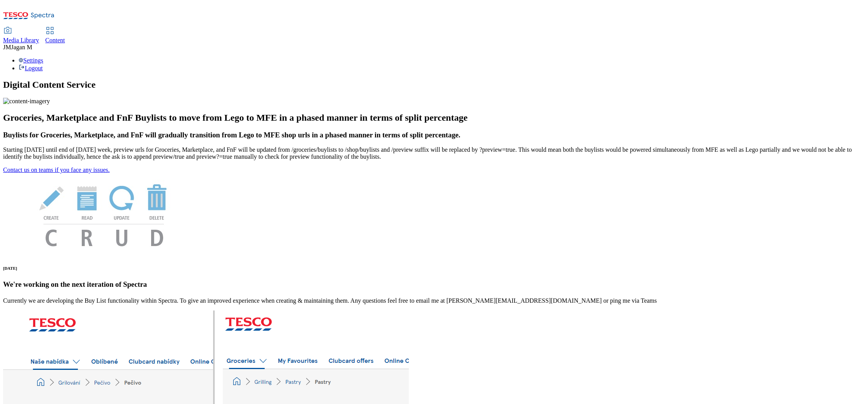 This screenshot has height=404, width=868. Describe the element at coordinates (55, 40) in the screenshot. I see `span: Content` at that location.